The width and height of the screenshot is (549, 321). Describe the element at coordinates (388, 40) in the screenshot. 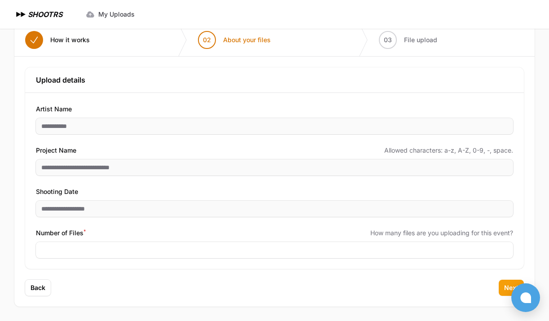

I see `span: 03` at that location.